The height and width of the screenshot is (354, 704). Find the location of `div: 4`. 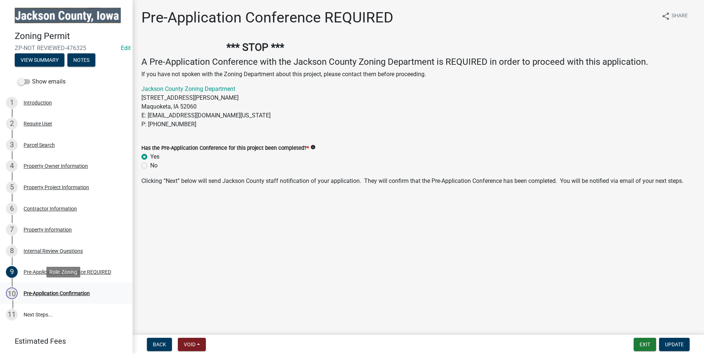

div: 4 is located at coordinates (12, 166).